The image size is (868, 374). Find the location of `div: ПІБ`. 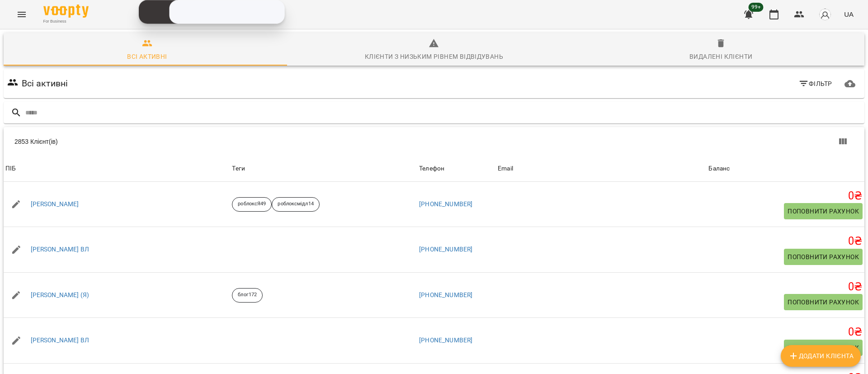

div: ПІБ is located at coordinates (11, 169).